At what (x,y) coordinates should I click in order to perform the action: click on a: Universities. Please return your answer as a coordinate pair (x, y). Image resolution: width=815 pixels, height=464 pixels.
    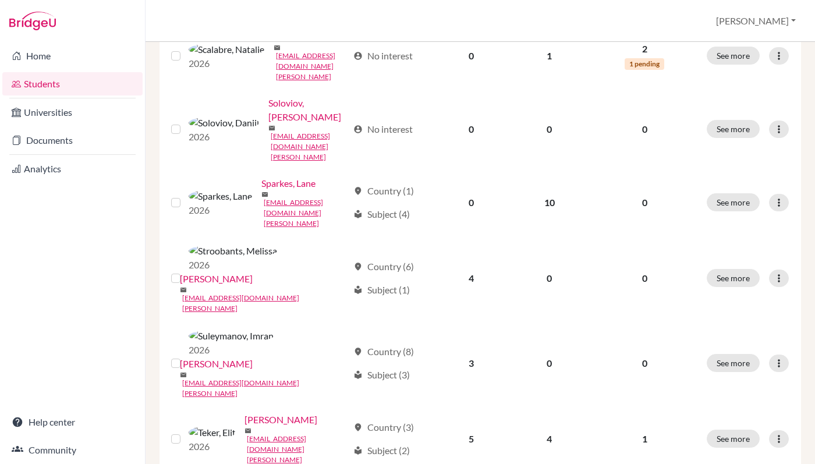
    Looking at the image, I should click on (72, 112).